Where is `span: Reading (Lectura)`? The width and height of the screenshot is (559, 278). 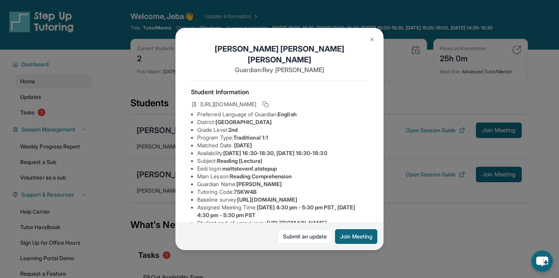 span: Reading (Lectura) is located at coordinates (239, 161).